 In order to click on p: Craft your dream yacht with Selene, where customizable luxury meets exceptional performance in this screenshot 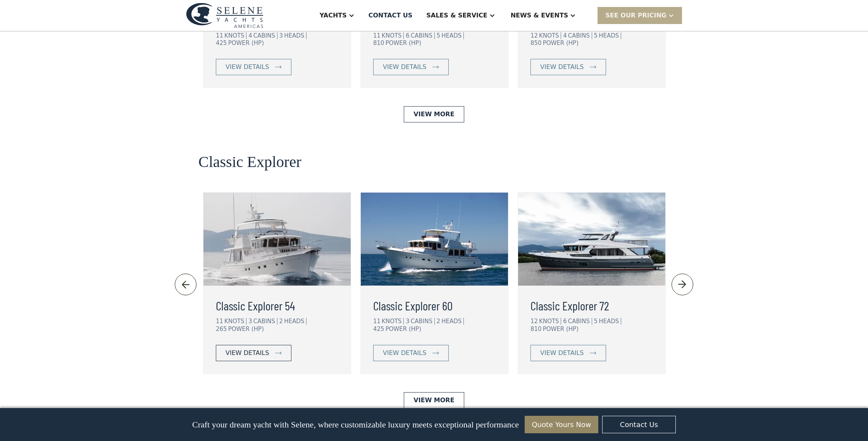, I will do `click(355, 425)`.